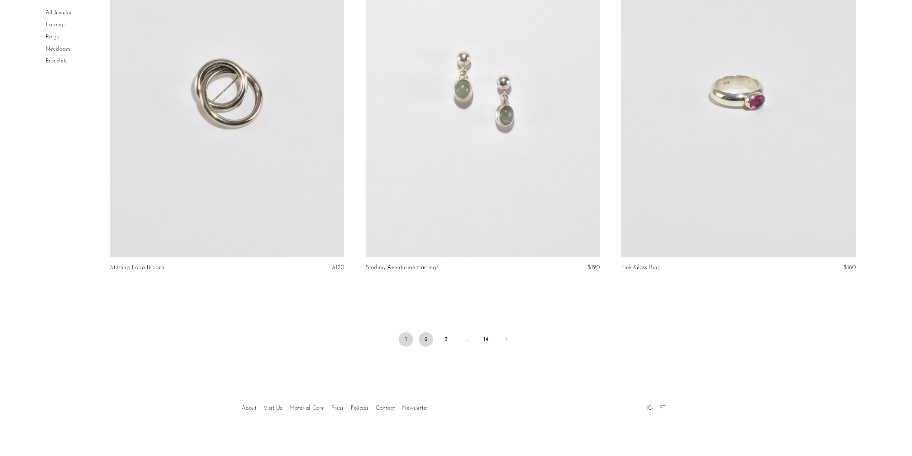  Describe the element at coordinates (506, 340) in the screenshot. I see `a: Next` at that location.